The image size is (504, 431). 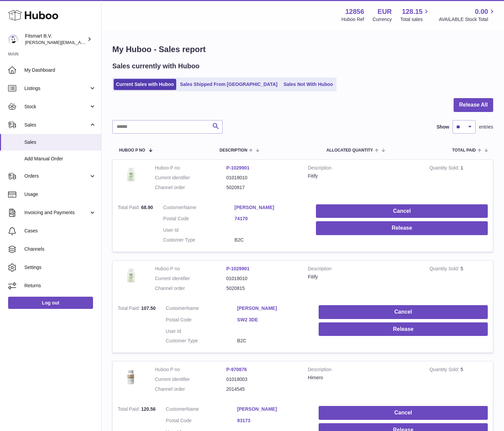 What do you see at coordinates (60, 70) in the screenshot?
I see `span: My Dashboard` at bounding box center [60, 70].